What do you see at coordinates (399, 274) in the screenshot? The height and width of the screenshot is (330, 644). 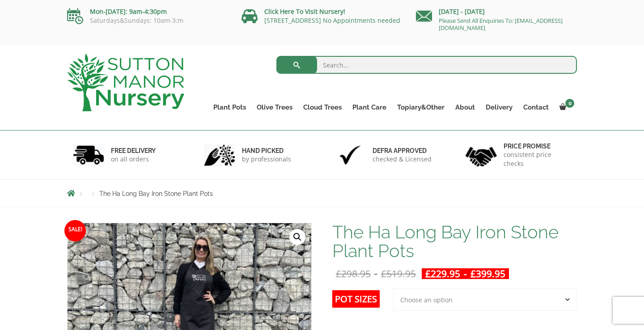 I see `bdi: 519.95` at bounding box center [399, 274].